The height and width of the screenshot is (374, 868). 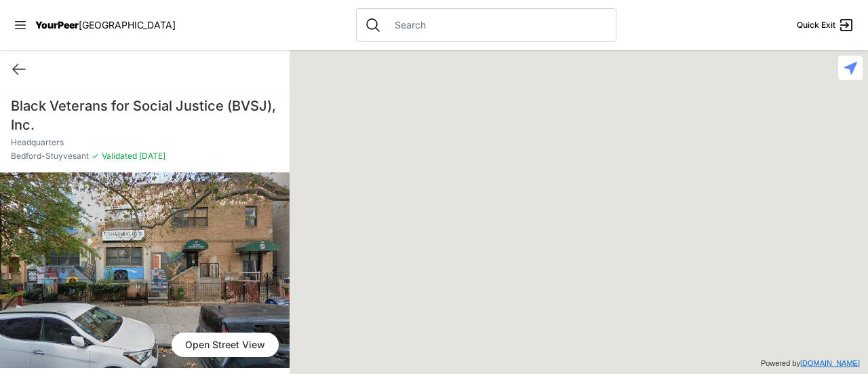 I want to click on span: Quick Exit, so click(x=815, y=25).